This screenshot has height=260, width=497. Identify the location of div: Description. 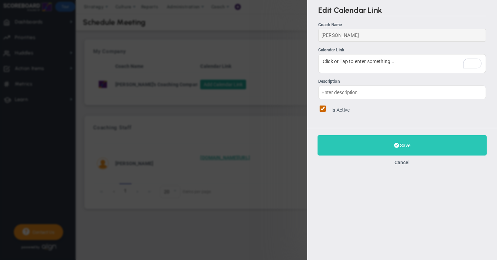
(402, 81).